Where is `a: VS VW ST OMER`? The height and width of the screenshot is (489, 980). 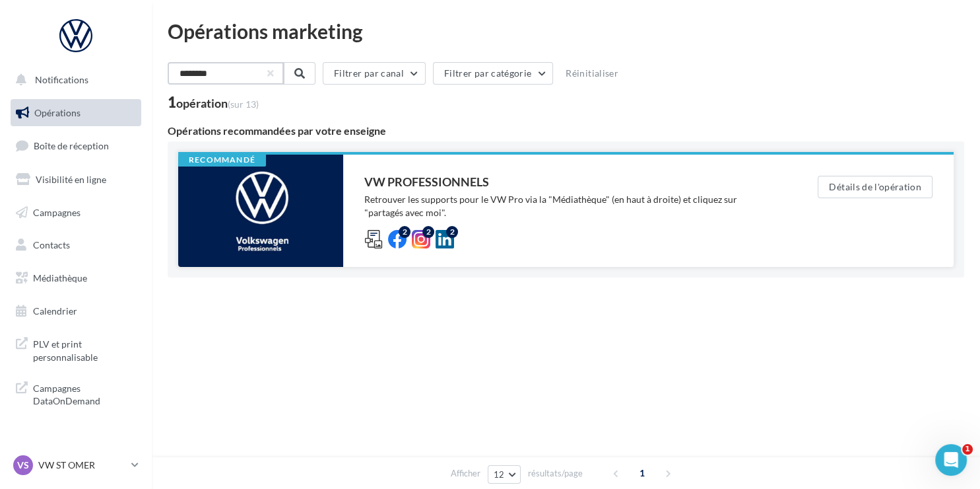
a: VS VW ST OMER is located at coordinates (76, 465).